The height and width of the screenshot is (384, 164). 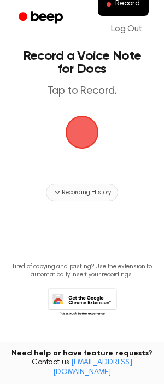 What do you see at coordinates (87, 192) in the screenshot?
I see `span: Recording History` at bounding box center [87, 192].